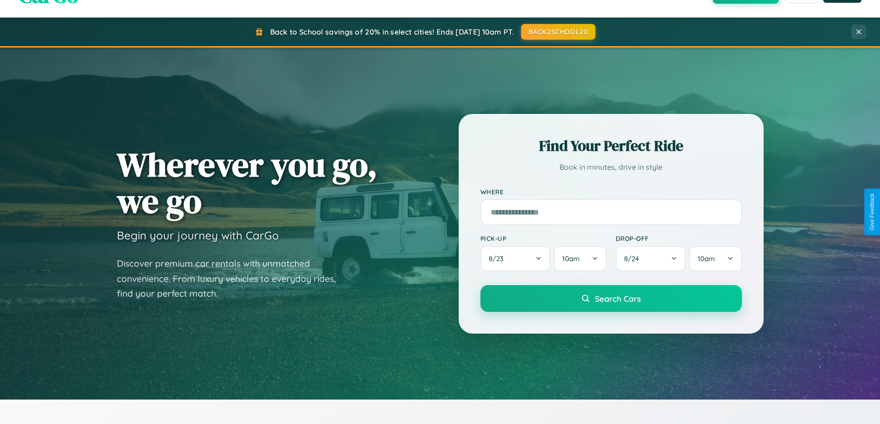 The image size is (880, 424). What do you see at coordinates (611, 299) in the screenshot?
I see `button: Search Cars` at bounding box center [611, 299].